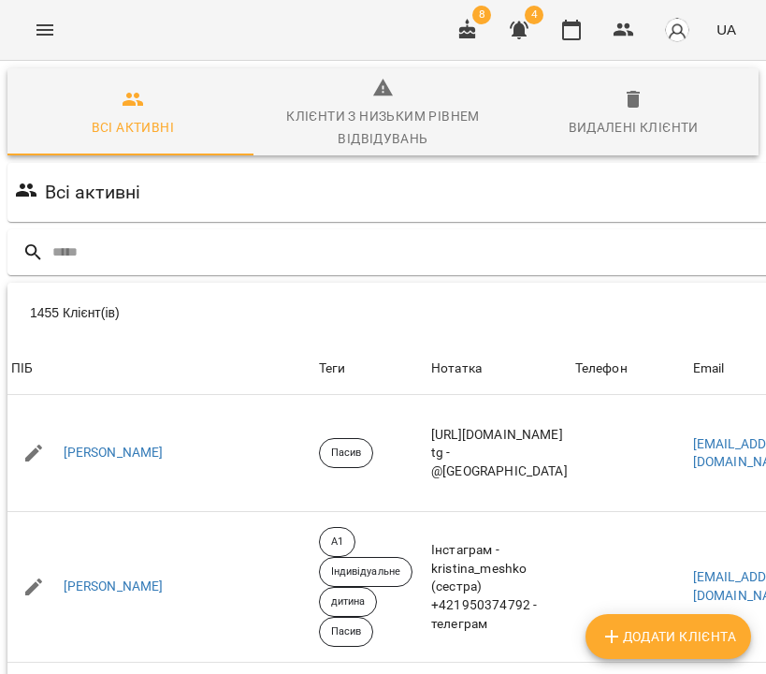 Image resolution: width=766 pixels, height=674 pixels. Describe the element at coordinates (668, 636) in the screenshot. I see `button: Додати клієнта` at that location.